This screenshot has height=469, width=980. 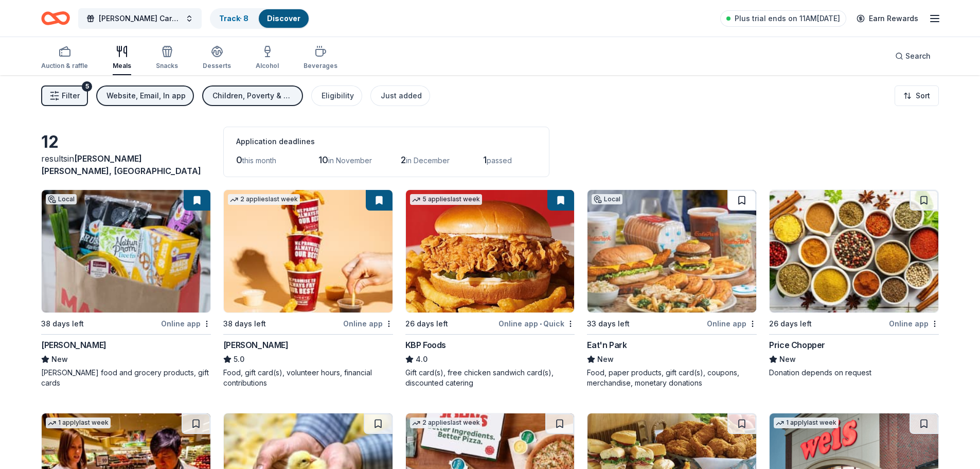 What do you see at coordinates (64, 58) in the screenshot?
I see `button: Auction & raffle` at bounding box center [64, 58].